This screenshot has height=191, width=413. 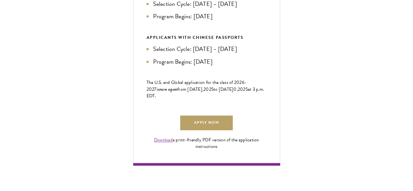 What do you see at coordinates (158, 89) in the screenshot?
I see `span: is` at bounding box center [158, 89].